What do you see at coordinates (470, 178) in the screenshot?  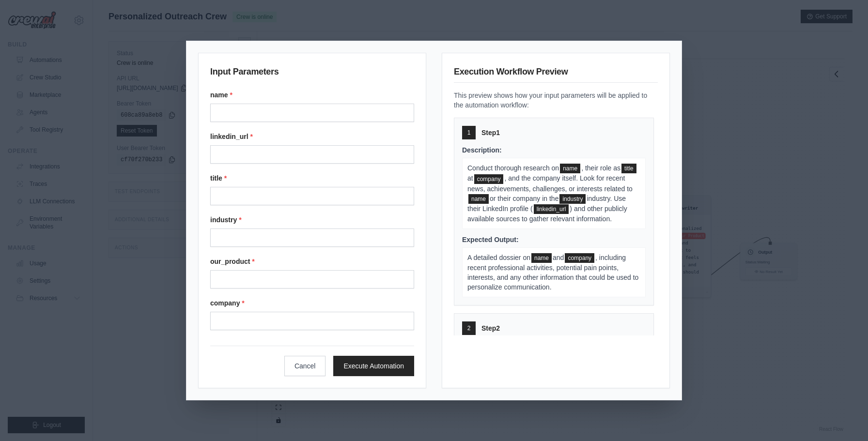 I see `span: at` at bounding box center [470, 178].